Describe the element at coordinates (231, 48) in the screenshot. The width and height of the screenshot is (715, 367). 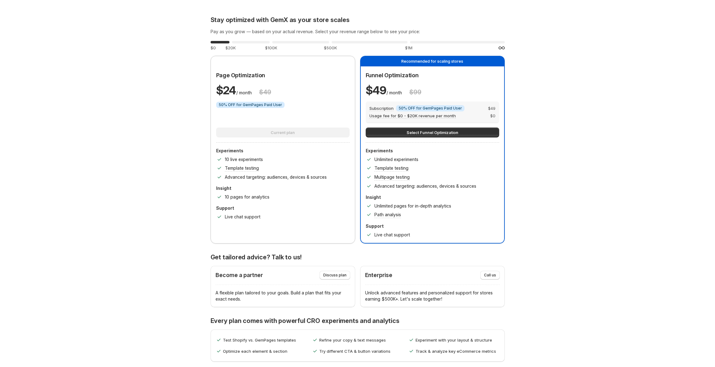
I see `span: $20K` at that location.